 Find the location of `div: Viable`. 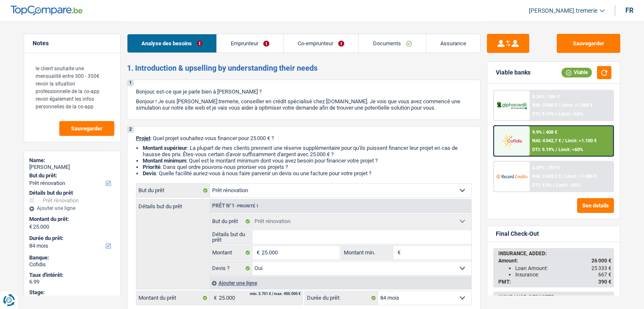

div: Viable is located at coordinates (577, 73).